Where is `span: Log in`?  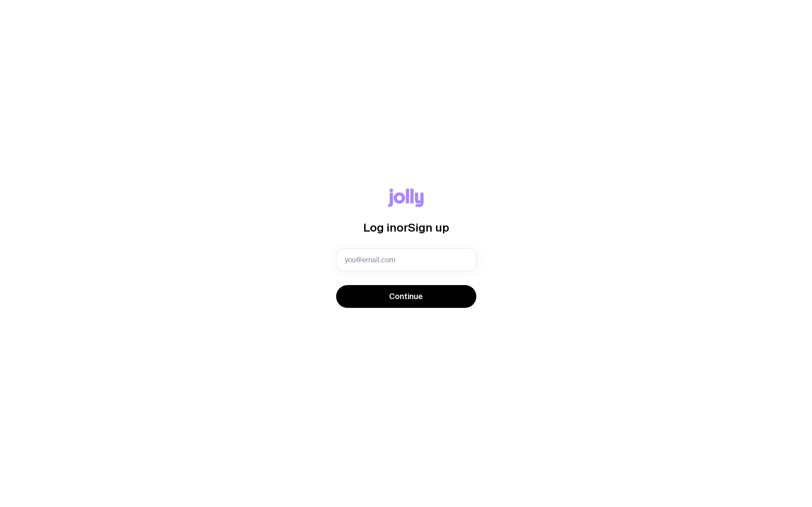 span: Log in is located at coordinates (380, 227).